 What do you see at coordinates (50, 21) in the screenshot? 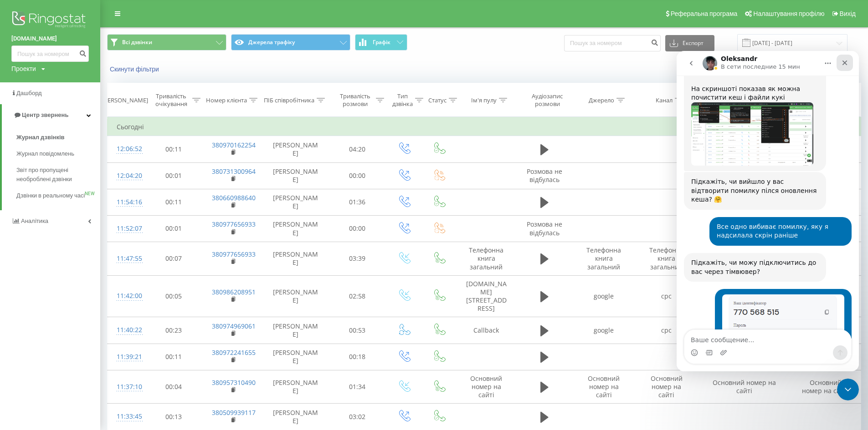
I see `img: Ringostat logo` at bounding box center [50, 21].